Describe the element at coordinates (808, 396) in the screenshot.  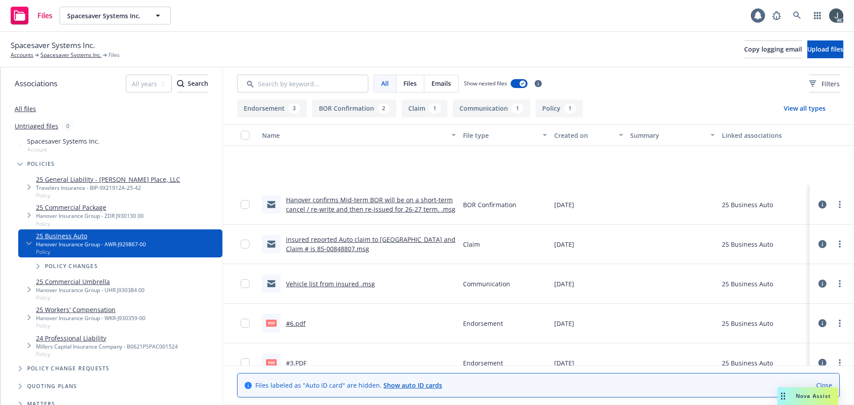
I see `button: Nova Assist` at that location.